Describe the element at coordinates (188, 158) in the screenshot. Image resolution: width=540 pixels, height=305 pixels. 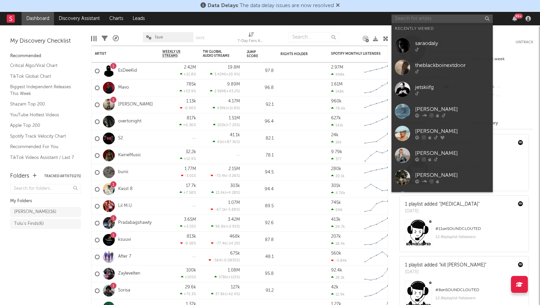
I see `div: +12.9 %` at that location.